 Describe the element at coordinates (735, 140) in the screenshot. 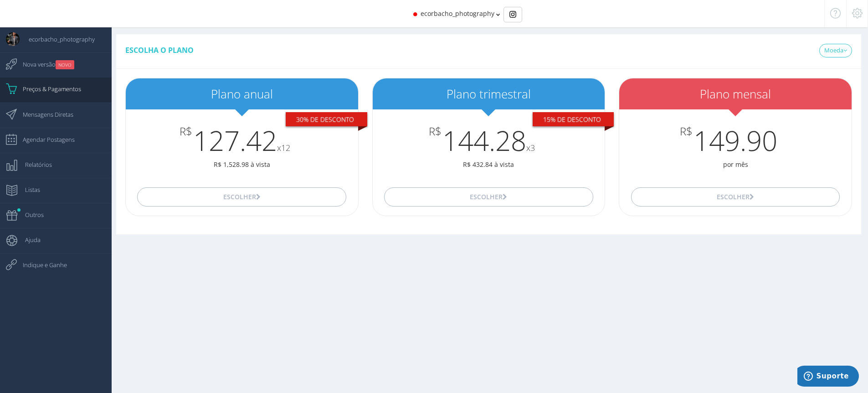

I see `h3: 149.90` at that location.